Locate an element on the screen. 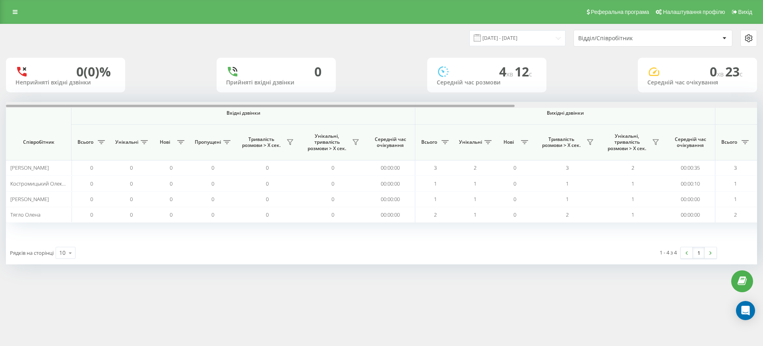 This screenshot has height=346, width=763. div: Середній час розмови is located at coordinates (487, 82).